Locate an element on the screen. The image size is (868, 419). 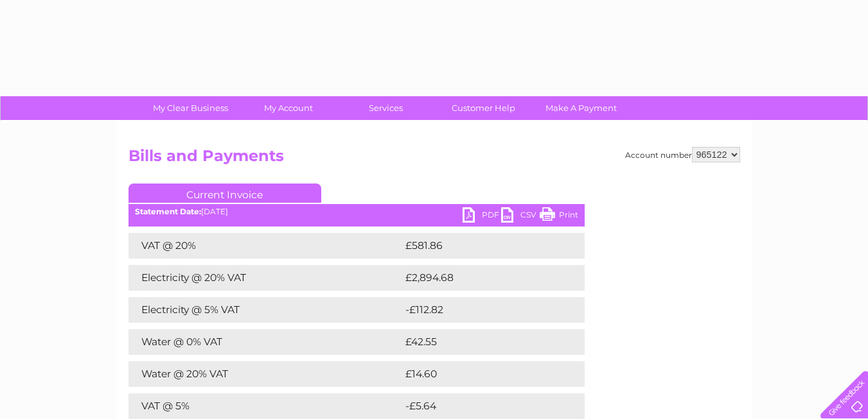
a: Customer Help is located at coordinates (483, 107).